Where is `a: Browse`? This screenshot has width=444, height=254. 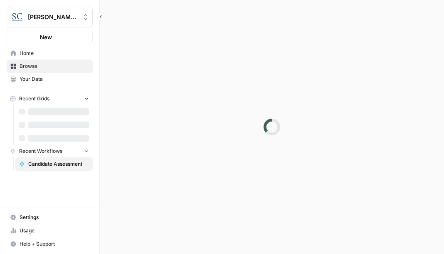
a: Browse is located at coordinates (50, 66).